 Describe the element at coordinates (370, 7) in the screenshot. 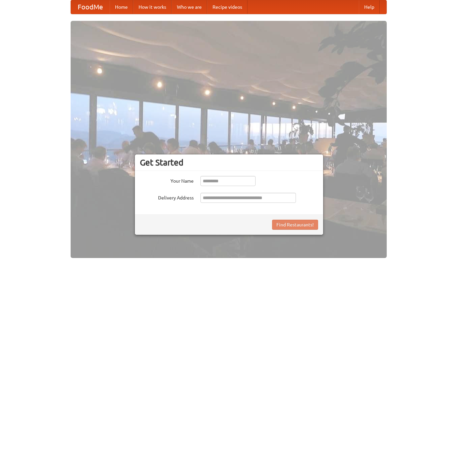

I see `a: Help` at that location.